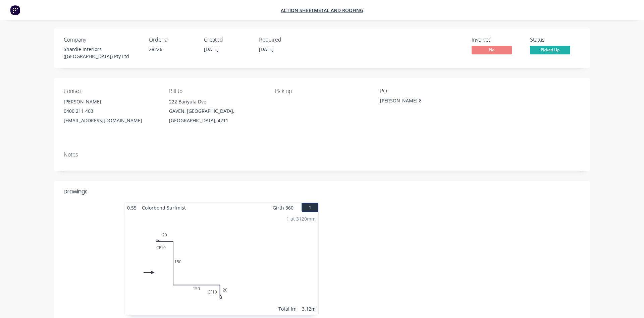 The height and width of the screenshot is (318, 644). What do you see at coordinates (227, 40) in the screenshot?
I see `div: Created` at bounding box center [227, 40].